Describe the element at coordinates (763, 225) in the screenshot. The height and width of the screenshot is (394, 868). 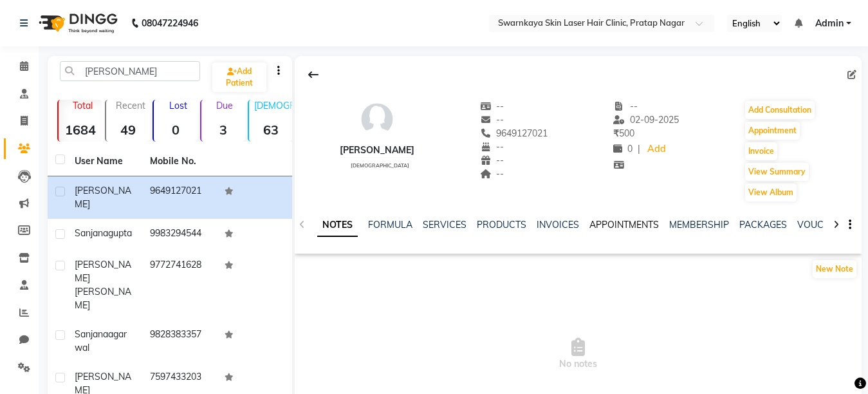
I see `a: PACKAGES` at that location.